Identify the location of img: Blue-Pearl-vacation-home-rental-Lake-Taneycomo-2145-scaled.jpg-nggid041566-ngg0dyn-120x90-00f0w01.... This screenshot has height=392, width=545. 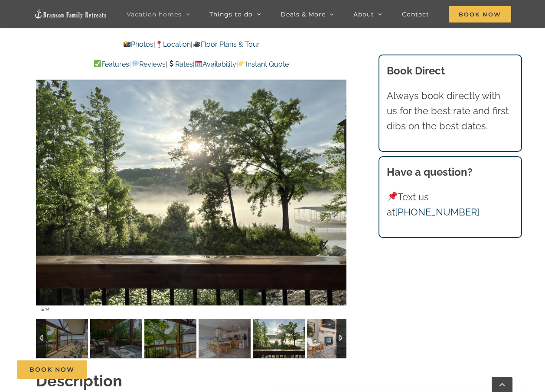
(62, 338).